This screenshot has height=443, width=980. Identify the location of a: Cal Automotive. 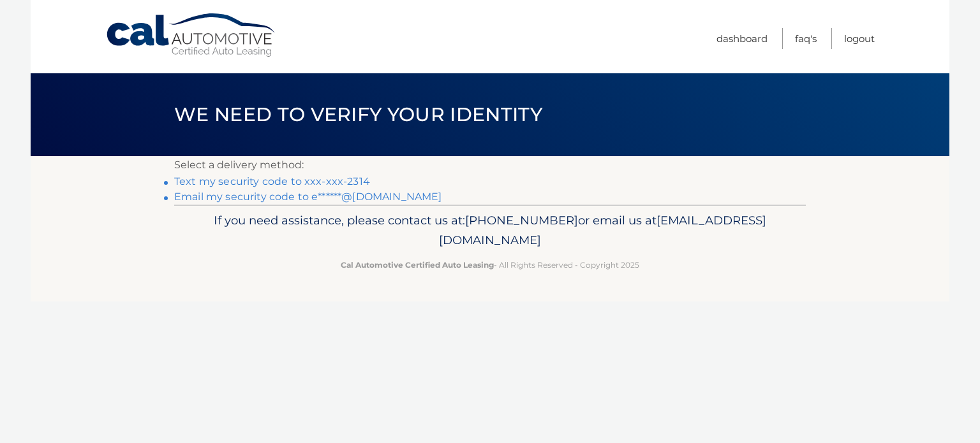
(191, 35).